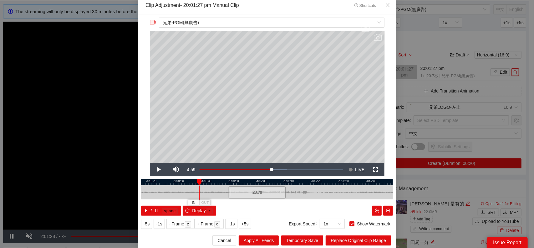 The image size is (534, 248). Describe the element at coordinates (377, 211) in the screenshot. I see `span: zoom-in` at that location.